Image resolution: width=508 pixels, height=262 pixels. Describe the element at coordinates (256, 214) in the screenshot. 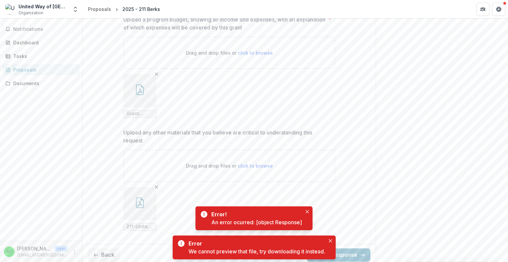

I see `div: Error!` at that location.